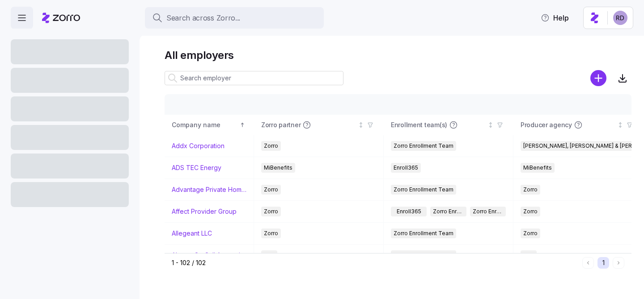  What do you see at coordinates (204, 212) in the screenshot?
I see `a: Affect Provider Group` at bounding box center [204, 212].